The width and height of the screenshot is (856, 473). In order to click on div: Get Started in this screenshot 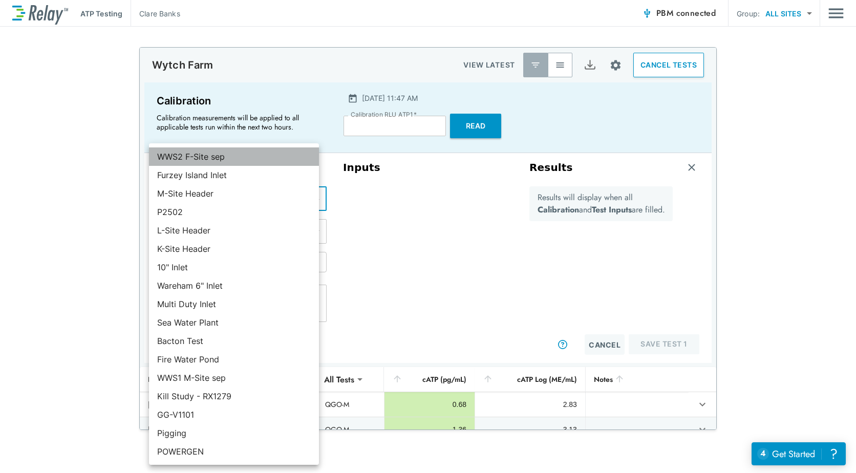, I will do `click(42, 12)`.